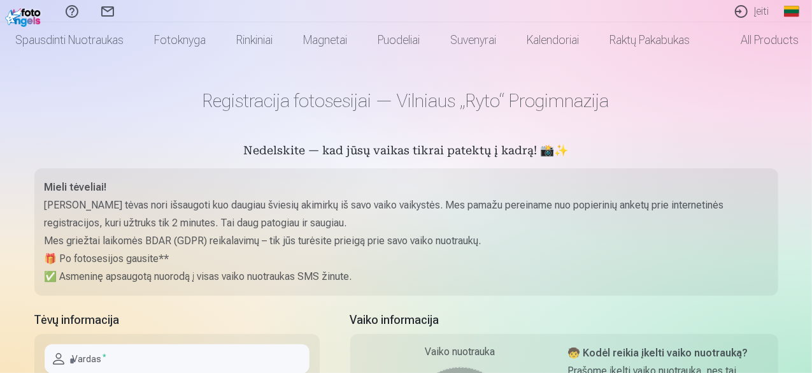 Image resolution: width=812 pixels, height=373 pixels. What do you see at coordinates (76, 187) in the screenshot?
I see `strong: Mieli tėveliai!` at bounding box center [76, 187].